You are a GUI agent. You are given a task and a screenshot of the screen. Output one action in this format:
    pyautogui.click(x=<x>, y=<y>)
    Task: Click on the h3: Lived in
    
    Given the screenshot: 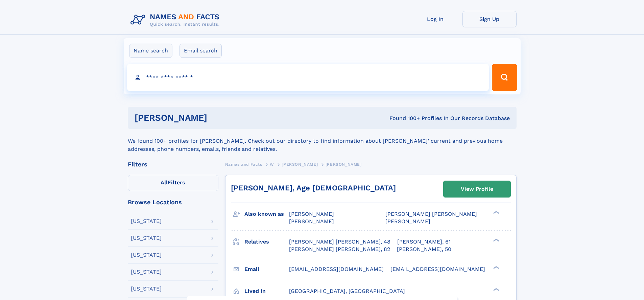 What is the action you would take?
    pyautogui.click(x=267, y=292)
    